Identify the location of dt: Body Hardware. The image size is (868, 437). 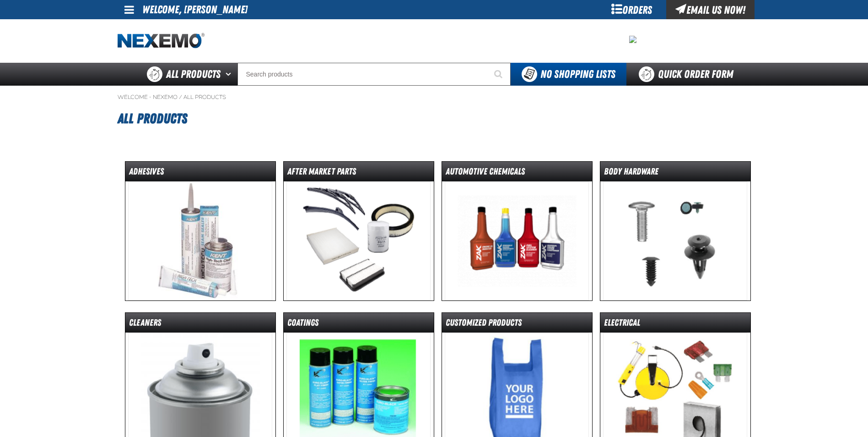
(676, 173).